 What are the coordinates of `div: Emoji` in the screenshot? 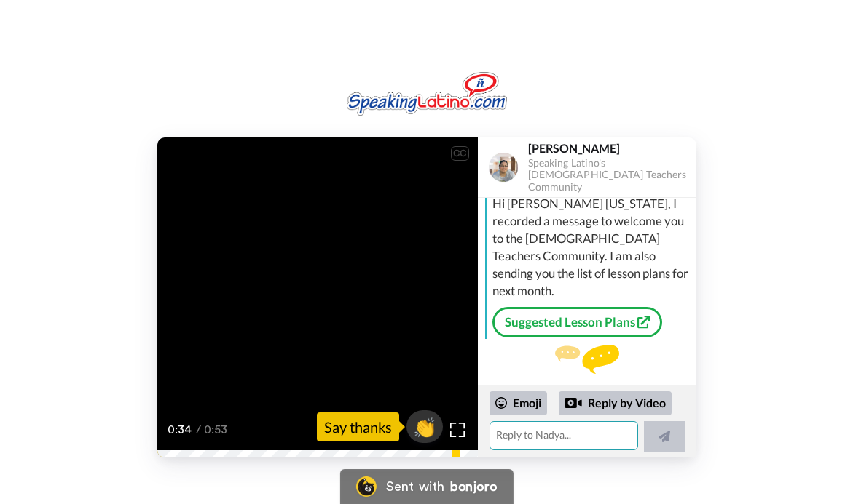 It's located at (518, 403).